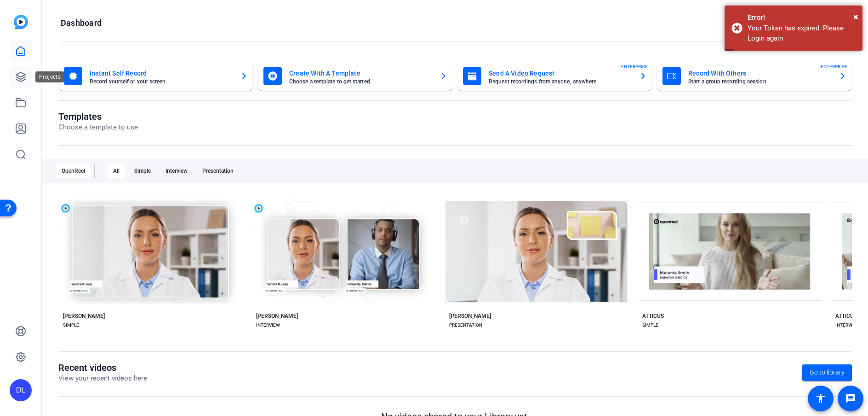  Describe the element at coordinates (827, 372) in the screenshot. I see `a: Go to library` at that location.